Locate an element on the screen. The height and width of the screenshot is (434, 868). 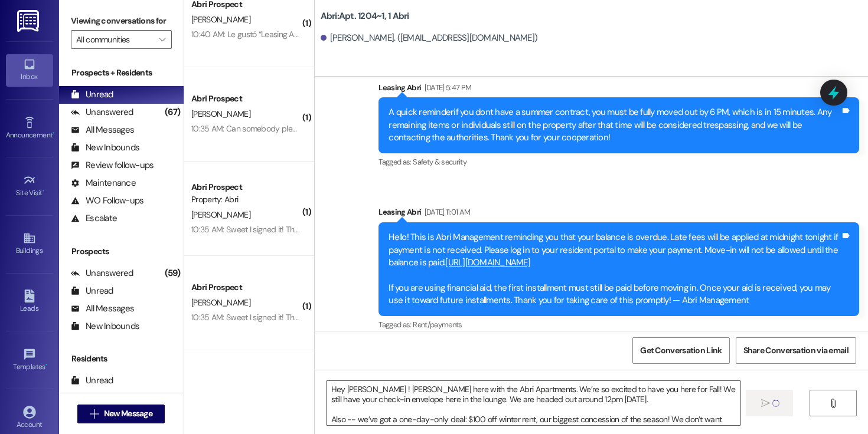
div: (59) is located at coordinates (172, 273).